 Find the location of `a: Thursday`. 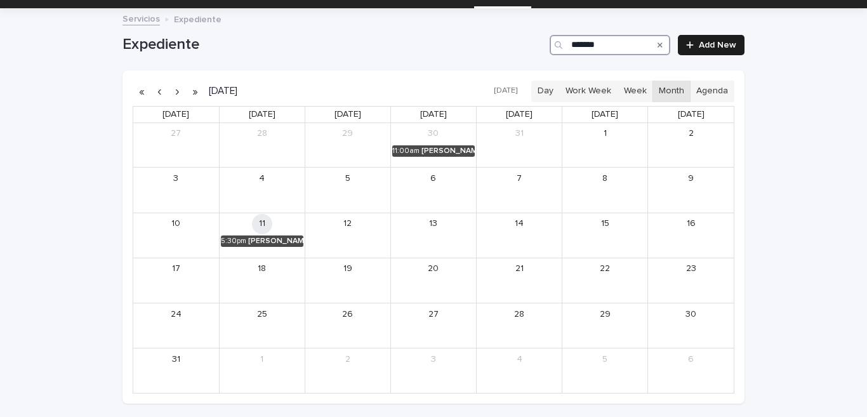

a: Thursday is located at coordinates (519, 114).